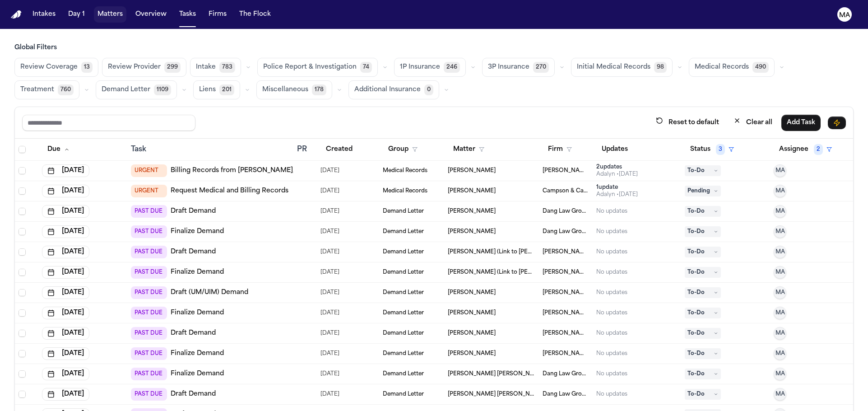 This screenshot has height=411, width=868. What do you see at coordinates (163, 90) in the screenshot?
I see `span: 1109` at bounding box center [163, 90].